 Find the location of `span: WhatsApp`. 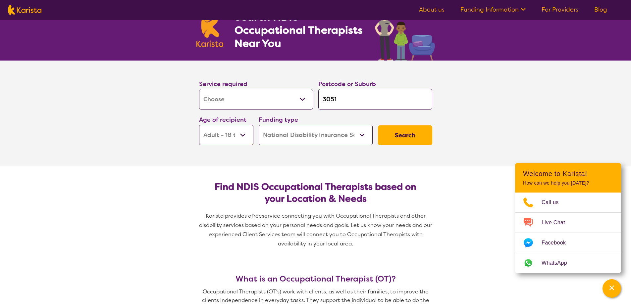

span: WhatsApp is located at coordinates (558, 263).